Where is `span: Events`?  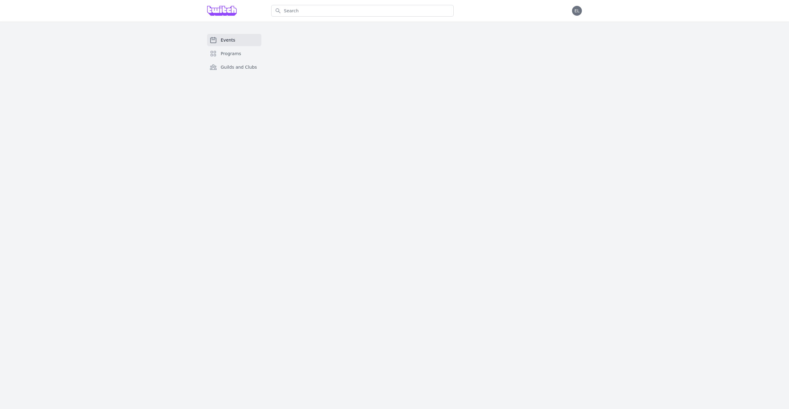
span: Events is located at coordinates (228, 40).